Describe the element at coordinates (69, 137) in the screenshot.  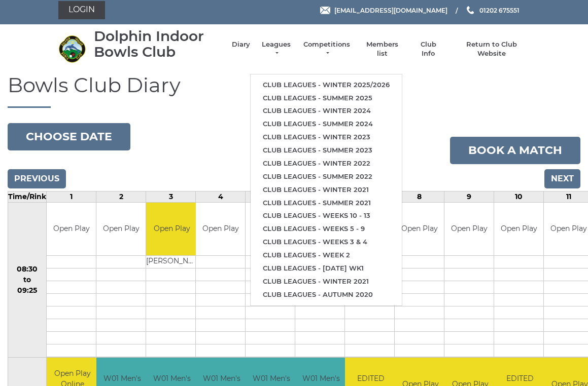
I see `button: Choose date` at that location.